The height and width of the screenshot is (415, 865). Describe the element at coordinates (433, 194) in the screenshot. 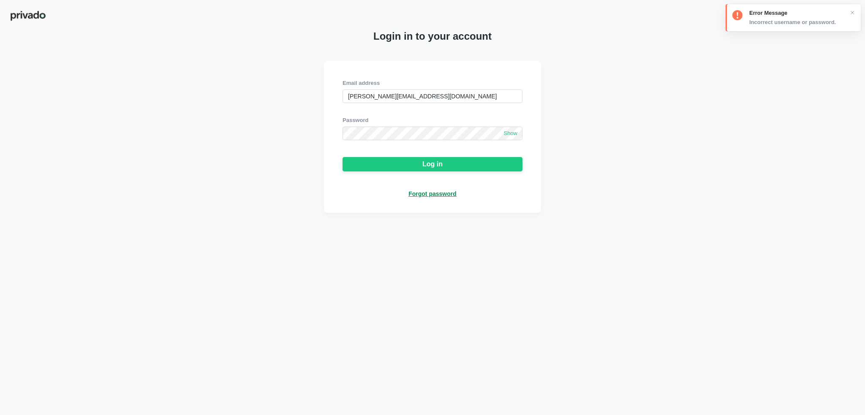

I see `div: Forgot password` at that location.